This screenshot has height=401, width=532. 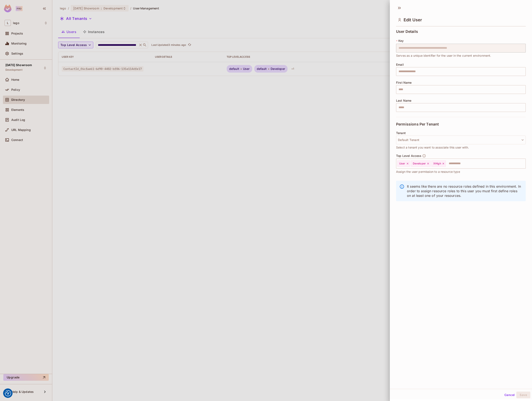 What do you see at coordinates (437, 164) in the screenshot?
I see `span: XHigh` at bounding box center [437, 164].